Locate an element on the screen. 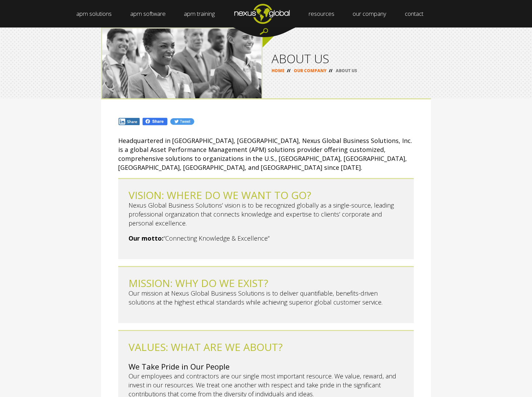  a: HOME is located at coordinates (278, 71).